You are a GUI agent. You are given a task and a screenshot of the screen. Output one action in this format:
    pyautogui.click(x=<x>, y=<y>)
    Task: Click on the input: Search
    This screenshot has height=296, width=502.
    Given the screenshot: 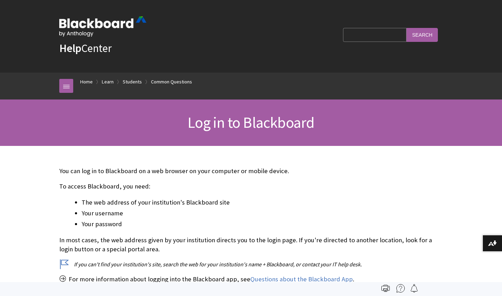 What is the action you would take?
    pyautogui.click(x=422, y=35)
    